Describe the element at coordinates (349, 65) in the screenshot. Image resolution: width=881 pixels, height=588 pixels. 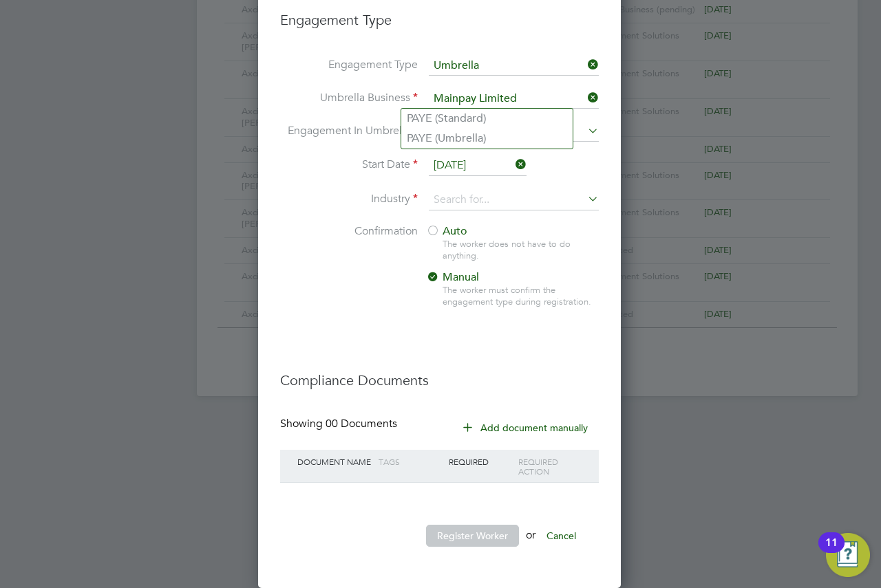
I see `label: Engagement Type` at that location.